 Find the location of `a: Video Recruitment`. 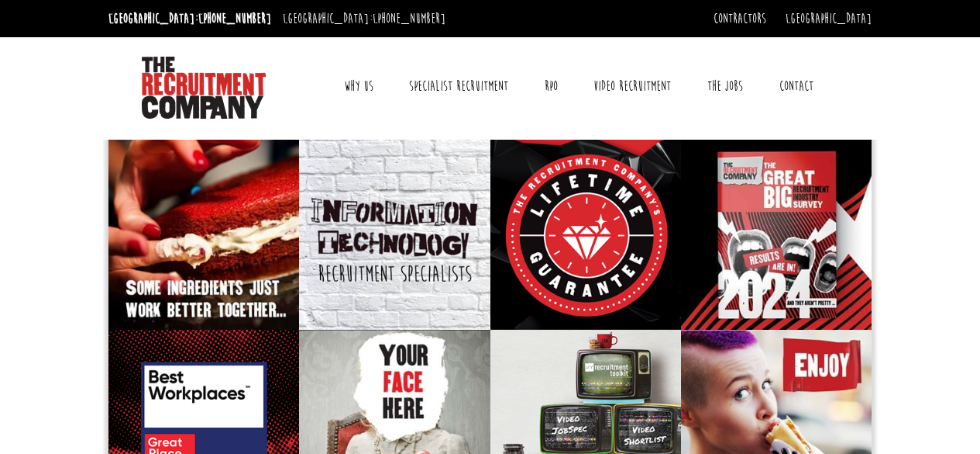

a: Video Recruitment is located at coordinates (633, 86).